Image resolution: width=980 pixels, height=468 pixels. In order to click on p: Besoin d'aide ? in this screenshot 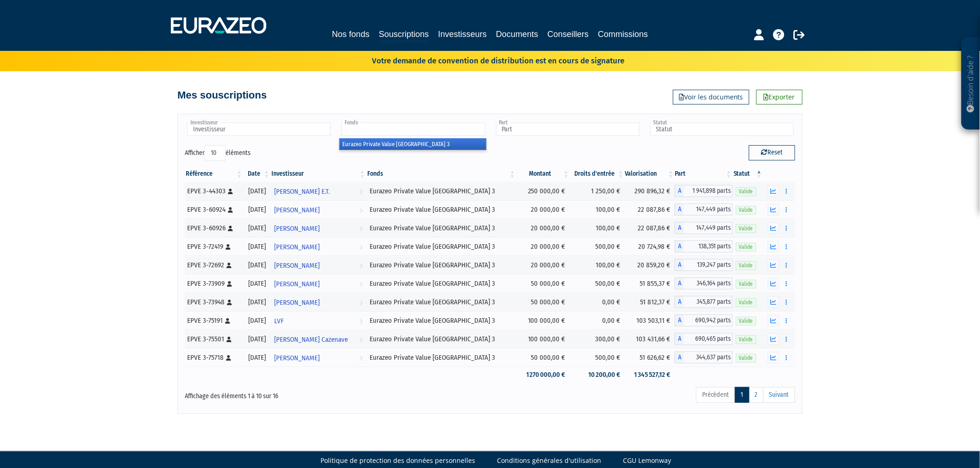, I will do `click(971, 84)`.